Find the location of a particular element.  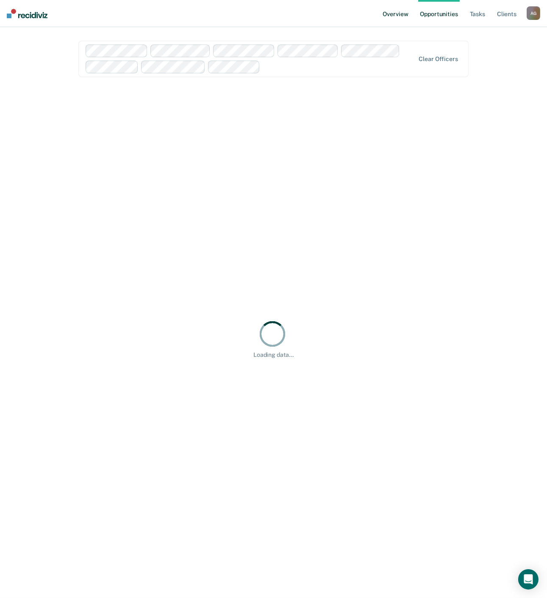

div: Open Intercom Messenger is located at coordinates (529, 580).